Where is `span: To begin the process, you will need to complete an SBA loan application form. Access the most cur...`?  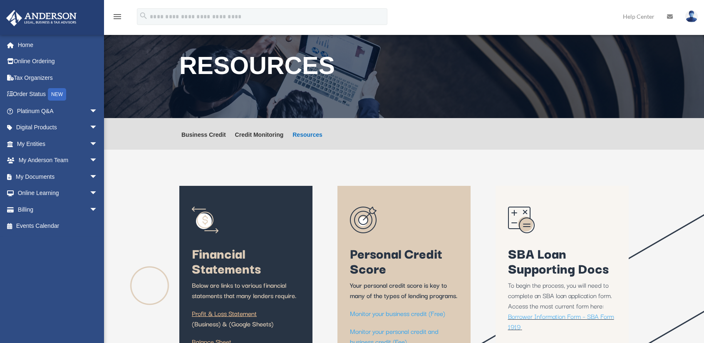 span: To begin the process, you will need to complete an SBA loan application form. Access the most cur... is located at coordinates (560, 295).